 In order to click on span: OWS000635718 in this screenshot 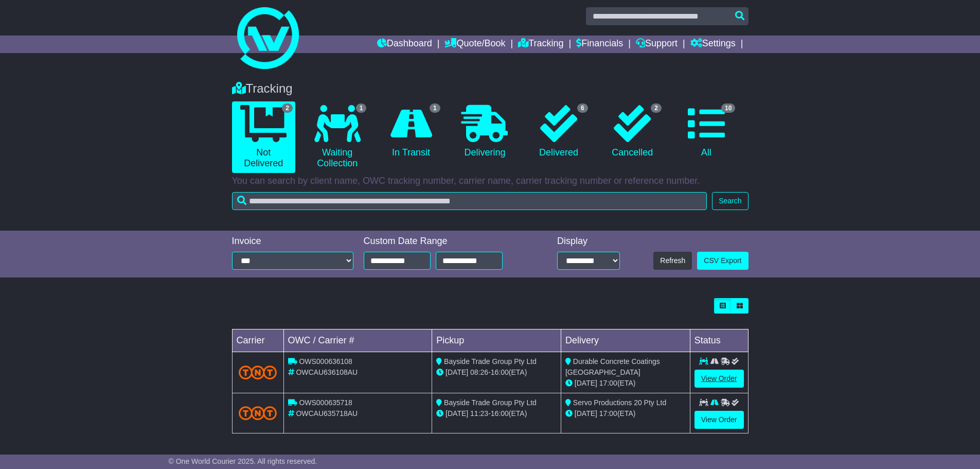, I will do `click(326, 403)`.